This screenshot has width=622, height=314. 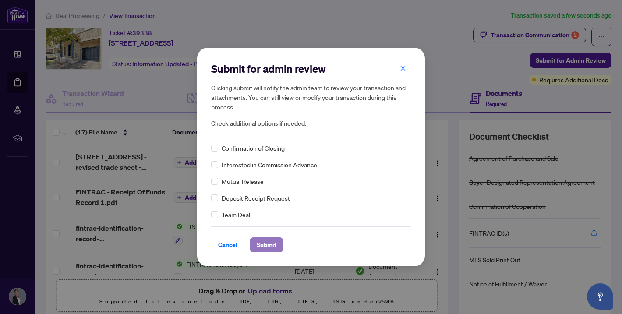 I want to click on h2: Submit for admin review, so click(x=311, y=69).